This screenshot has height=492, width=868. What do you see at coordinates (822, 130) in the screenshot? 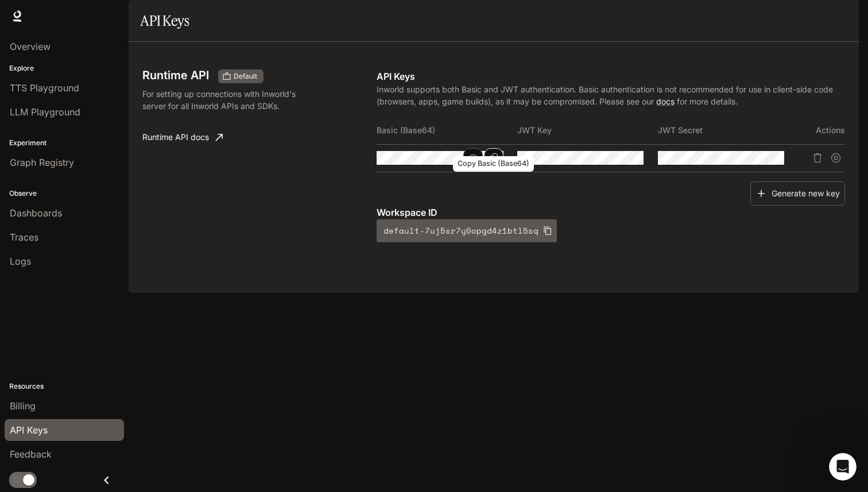
I see `th: Actions` at bounding box center [822, 130].